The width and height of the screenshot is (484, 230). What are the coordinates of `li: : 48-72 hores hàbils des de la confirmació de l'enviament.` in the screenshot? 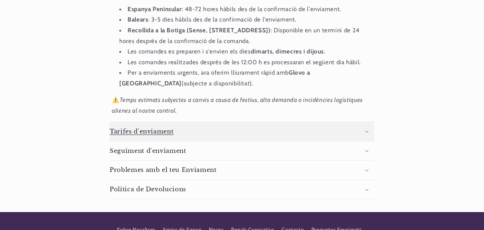 It's located at (246, 9).